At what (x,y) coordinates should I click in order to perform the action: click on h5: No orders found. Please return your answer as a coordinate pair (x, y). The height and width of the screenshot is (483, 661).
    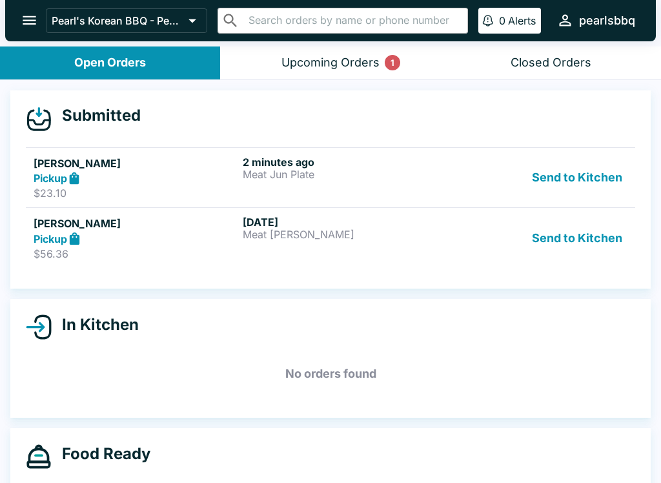
    Looking at the image, I should click on (331, 374).